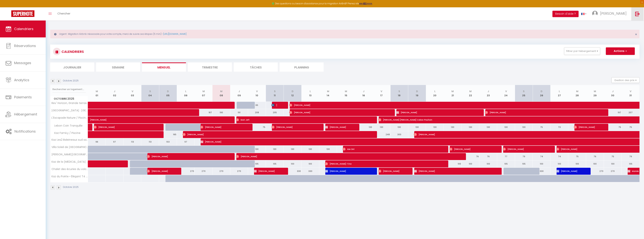  Describe the element at coordinates (186, 142) in the screenshot. I see `div: 97` at that location.